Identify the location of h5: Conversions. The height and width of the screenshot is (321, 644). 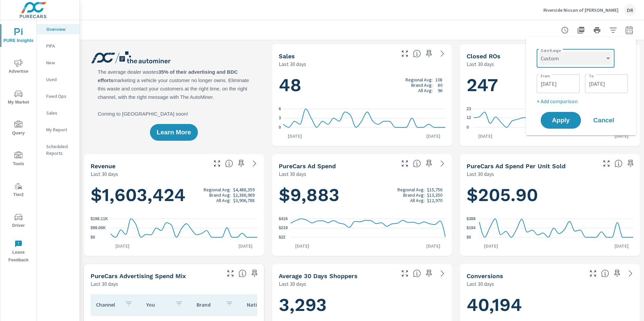
(484, 276).